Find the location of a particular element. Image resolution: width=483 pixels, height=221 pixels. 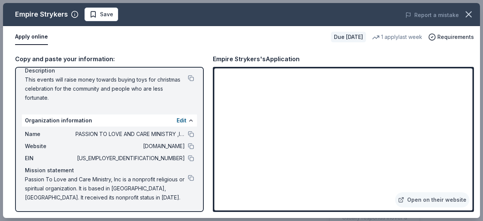

button: Report a mistake is located at coordinates (432, 15).